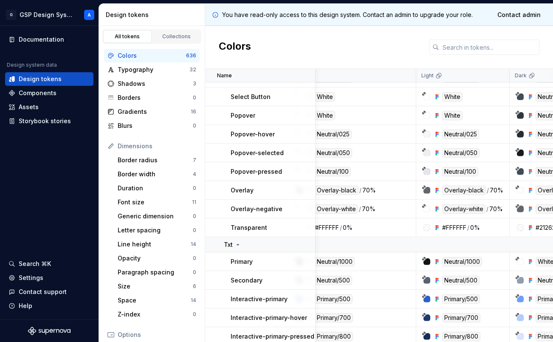 This screenshot has width=553, height=342. Describe the element at coordinates (155, 272) in the screenshot. I see `div: Paragraph spacing` at that location.